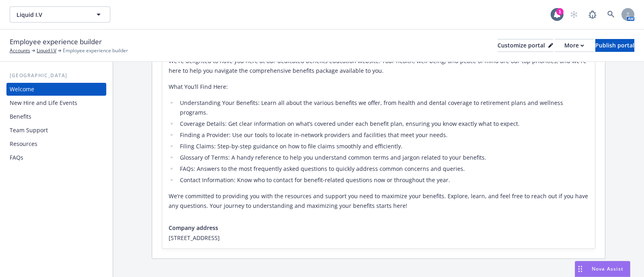  What do you see at coordinates (51, 14) in the screenshot?
I see `span: Liquid I.V` at bounding box center [51, 14].